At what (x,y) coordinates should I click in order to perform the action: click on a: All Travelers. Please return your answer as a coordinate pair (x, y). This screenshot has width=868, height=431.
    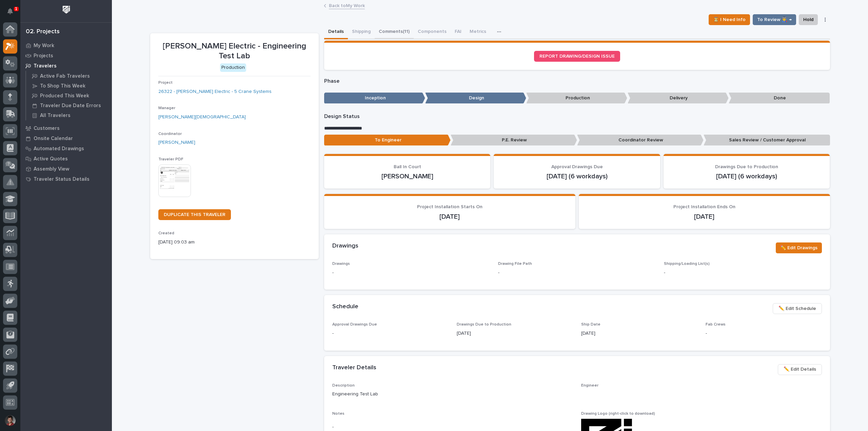
    Looking at the image, I should click on (69, 115).